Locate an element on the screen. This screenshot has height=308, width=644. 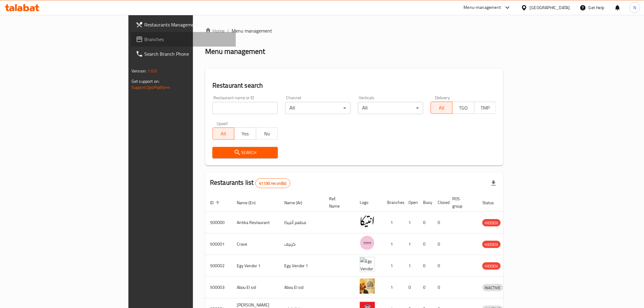
span: No is located at coordinates (267, 133).